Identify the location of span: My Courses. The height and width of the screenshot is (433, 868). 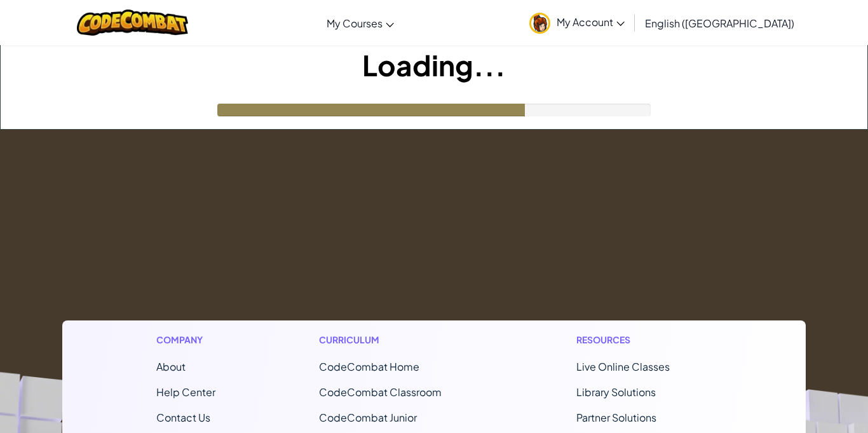
(355, 23).